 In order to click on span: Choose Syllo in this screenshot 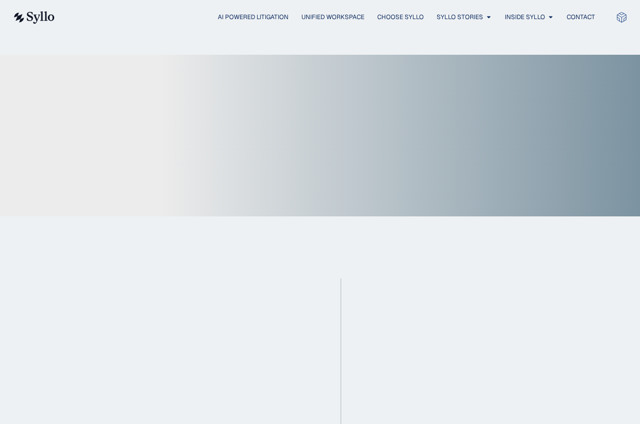, I will do `click(401, 17)`.